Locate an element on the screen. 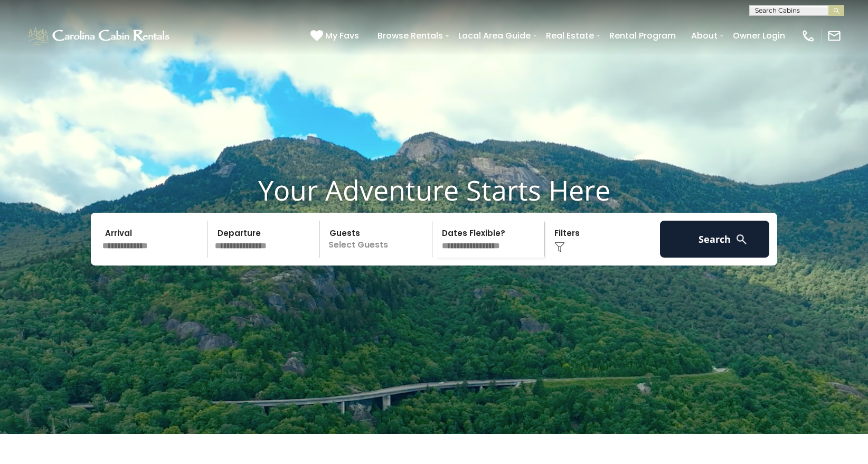  a: Browse Rentals is located at coordinates (411, 35).